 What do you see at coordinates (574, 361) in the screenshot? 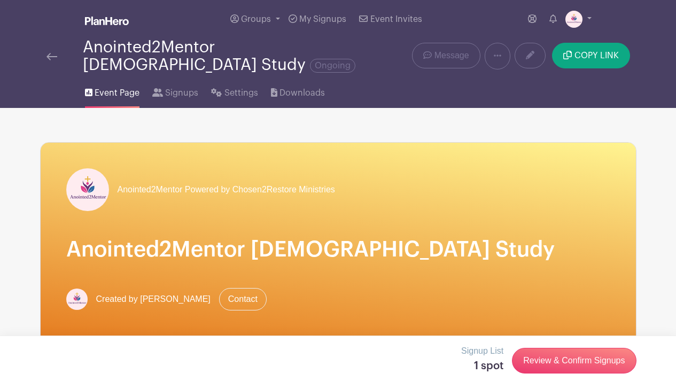
I see `a: Review & Confirm Signups` at bounding box center [574, 361].